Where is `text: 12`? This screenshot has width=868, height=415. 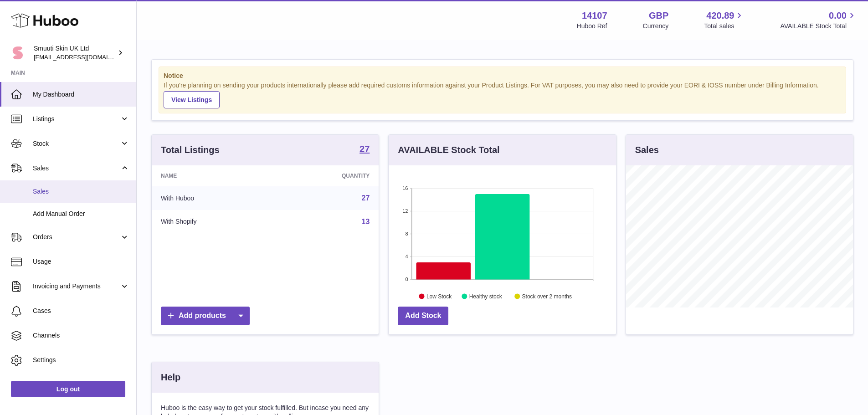 text: 12 is located at coordinates (405, 211).